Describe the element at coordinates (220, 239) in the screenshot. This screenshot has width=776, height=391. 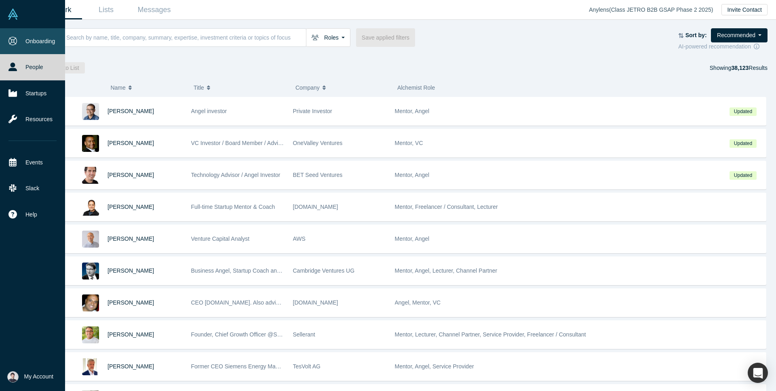
I see `span: Venture Capital Analyst` at that location.